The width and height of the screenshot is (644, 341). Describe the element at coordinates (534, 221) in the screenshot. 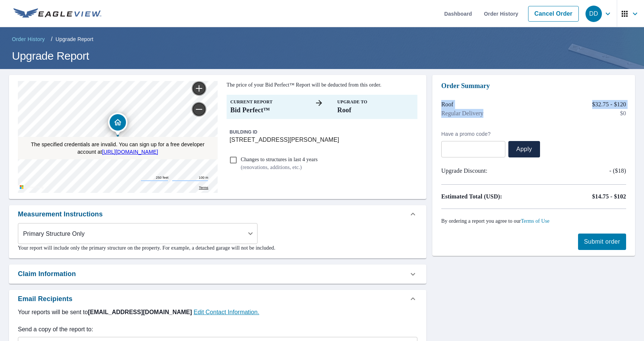

I see `p: By ordering a report you agree to our` at that location.